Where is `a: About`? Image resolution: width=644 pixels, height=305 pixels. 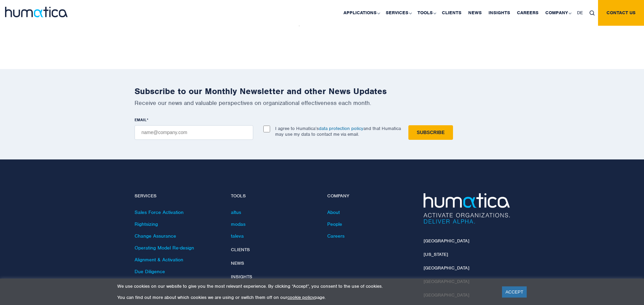
a: About is located at coordinates (333, 212).